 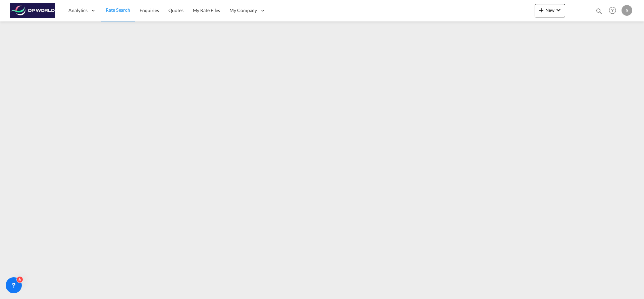 What do you see at coordinates (207, 10) in the screenshot?
I see `span: My Rate Files` at bounding box center [207, 10].